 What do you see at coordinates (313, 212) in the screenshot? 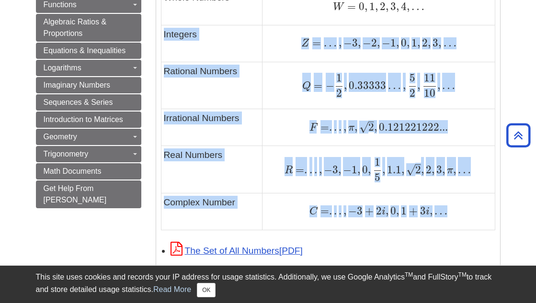
I see `span: C` at bounding box center [313, 212].